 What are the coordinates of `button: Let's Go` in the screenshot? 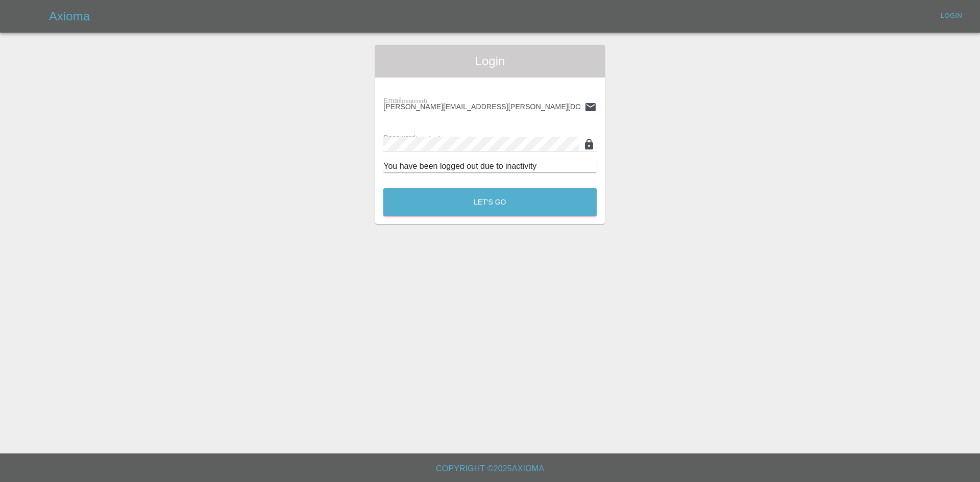 It's located at (490, 202).